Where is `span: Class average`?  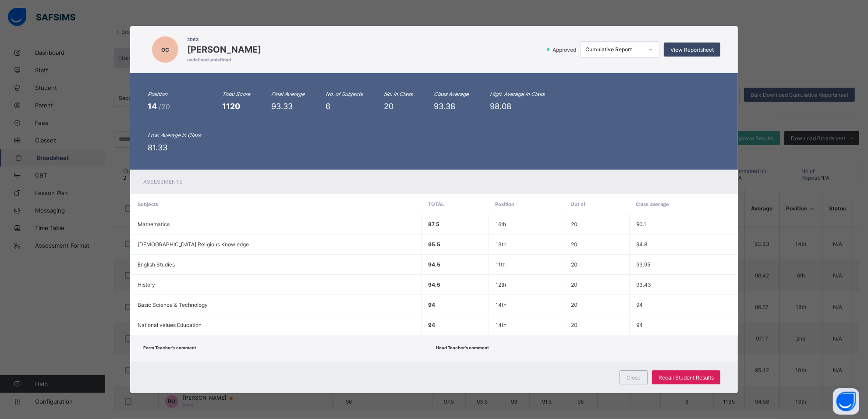 span: Class average is located at coordinates (653, 204).